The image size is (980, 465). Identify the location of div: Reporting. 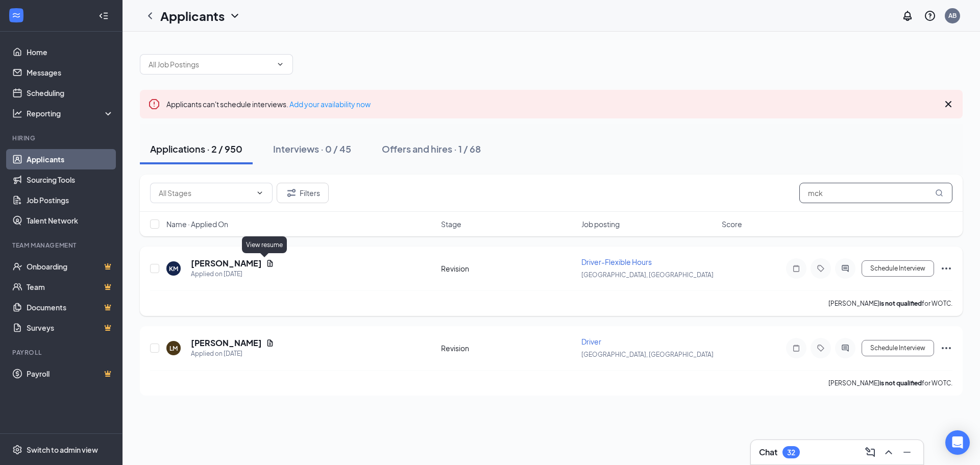
(71, 113).